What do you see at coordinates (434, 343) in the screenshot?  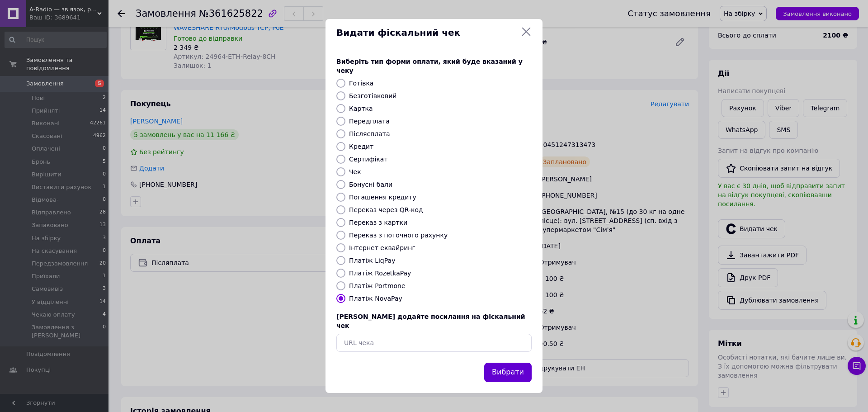 I see `input: URL чека` at bounding box center [434, 343].